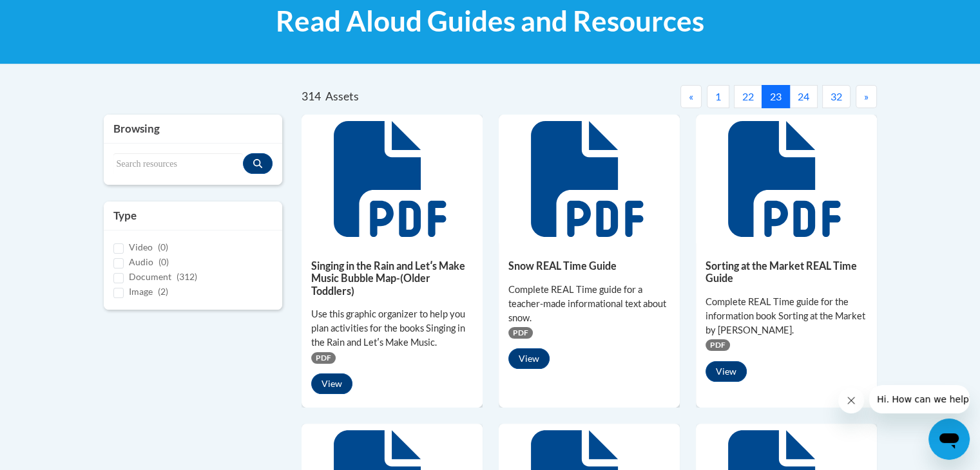 The height and width of the screenshot is (470, 980). Describe the element at coordinates (56, 14) in the screenshot. I see `span: Hi. How can we help?` at that location.